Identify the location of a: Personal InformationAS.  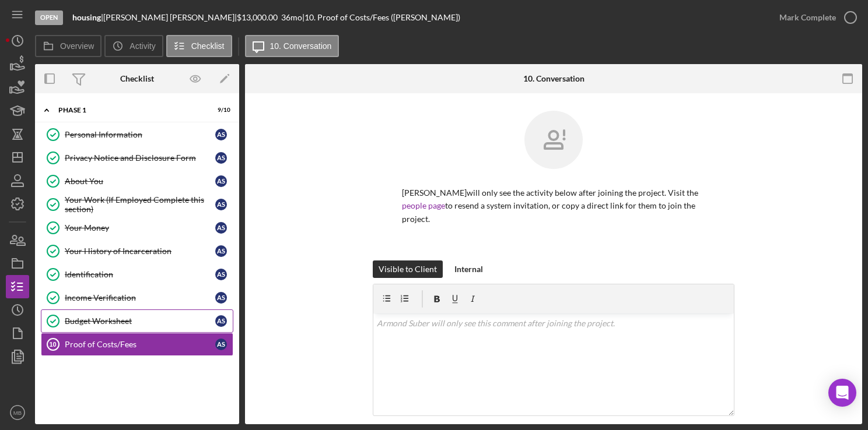
(137, 135).